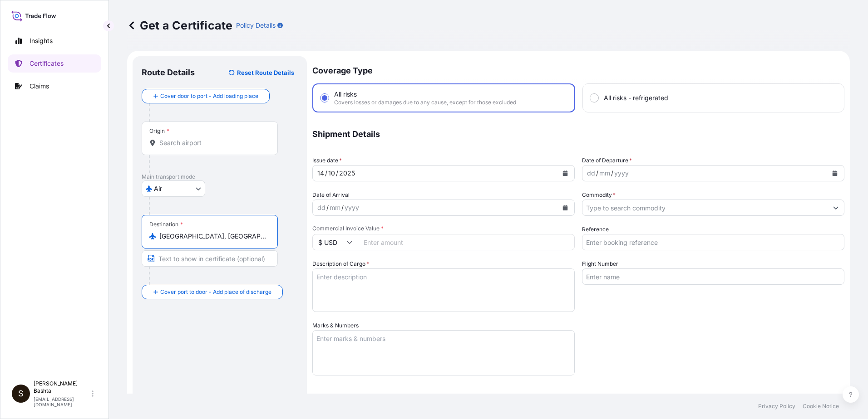 This screenshot has height=419, width=868. I want to click on a: Cookie Notice, so click(821, 407).